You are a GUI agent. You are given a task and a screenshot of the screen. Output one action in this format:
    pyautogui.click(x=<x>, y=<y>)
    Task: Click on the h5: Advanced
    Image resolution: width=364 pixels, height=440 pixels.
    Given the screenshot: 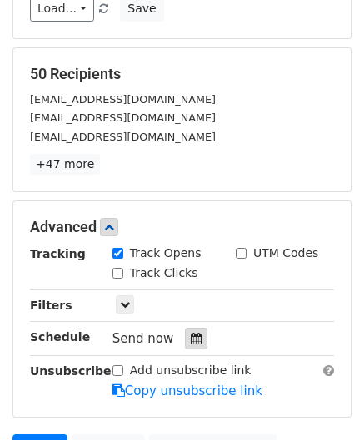 What is the action you would take?
    pyautogui.click(x=181, y=227)
    